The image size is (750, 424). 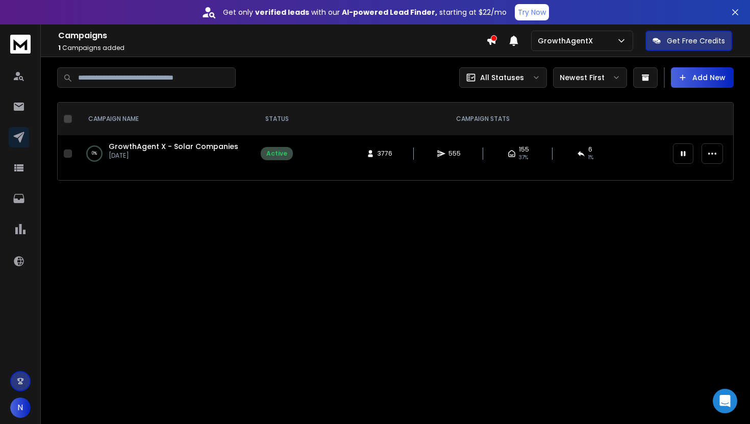 I want to click on button: Add New, so click(x=702, y=78).